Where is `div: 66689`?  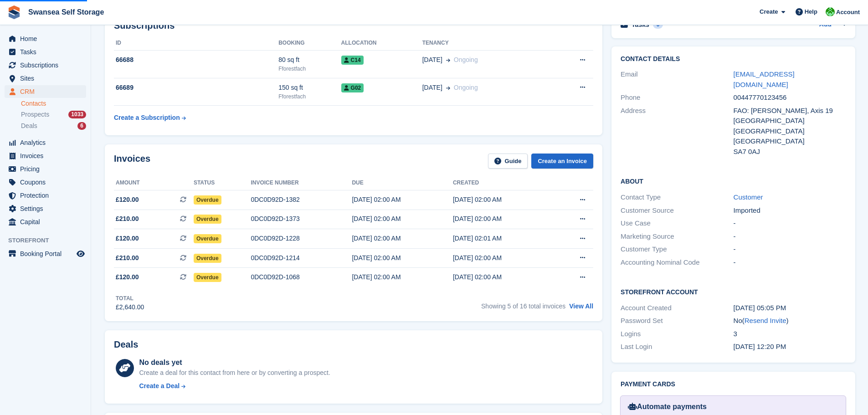
div: 66689 is located at coordinates (196, 88).